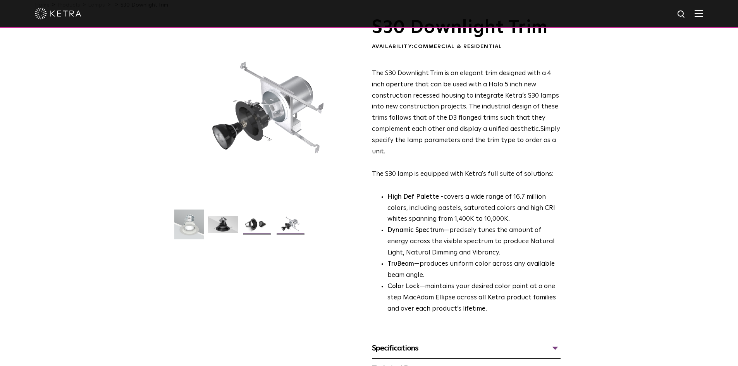 This screenshot has width=738, height=366. Describe the element at coordinates (474, 298) in the screenshot. I see `li: —maintains your desired color point at a one step MacAdam Ellipse across all Ketra product famili...` at that location.